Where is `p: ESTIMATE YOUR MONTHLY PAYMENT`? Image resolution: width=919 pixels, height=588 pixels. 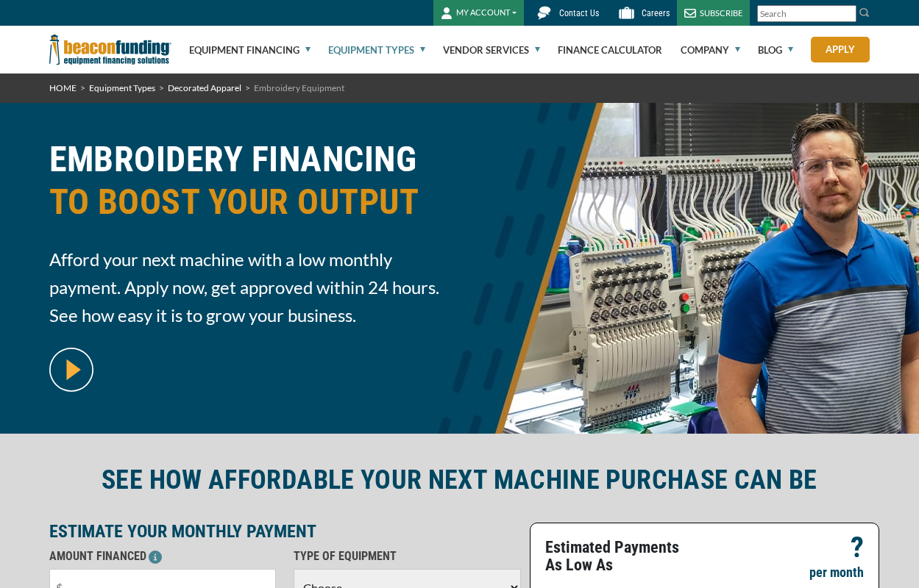 p: ESTIMATE YOUR MONTHLY PAYMENT is located at coordinates (284, 531).